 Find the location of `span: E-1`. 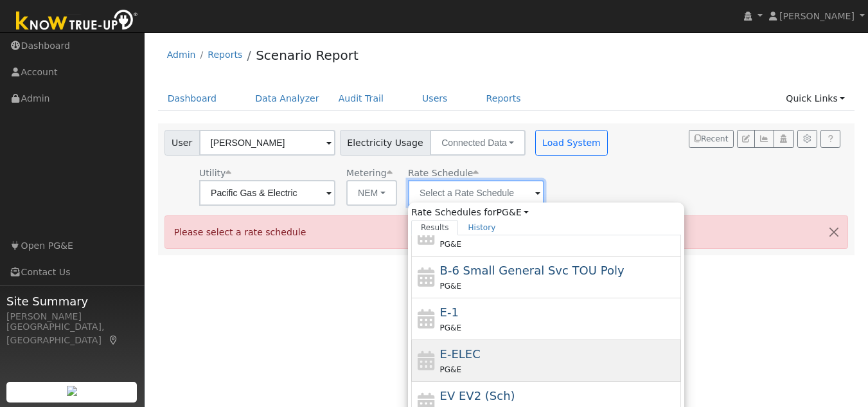

span: E-1 is located at coordinates (449, 312).